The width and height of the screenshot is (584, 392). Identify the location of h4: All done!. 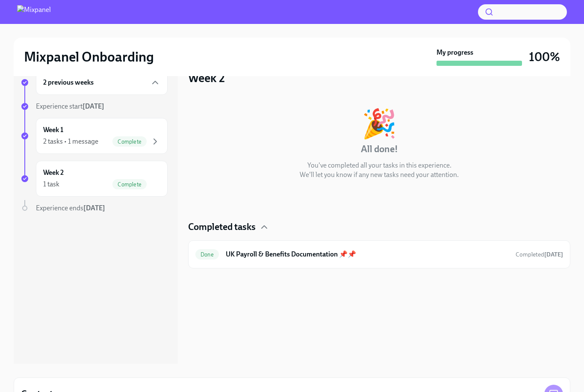
(379, 150).